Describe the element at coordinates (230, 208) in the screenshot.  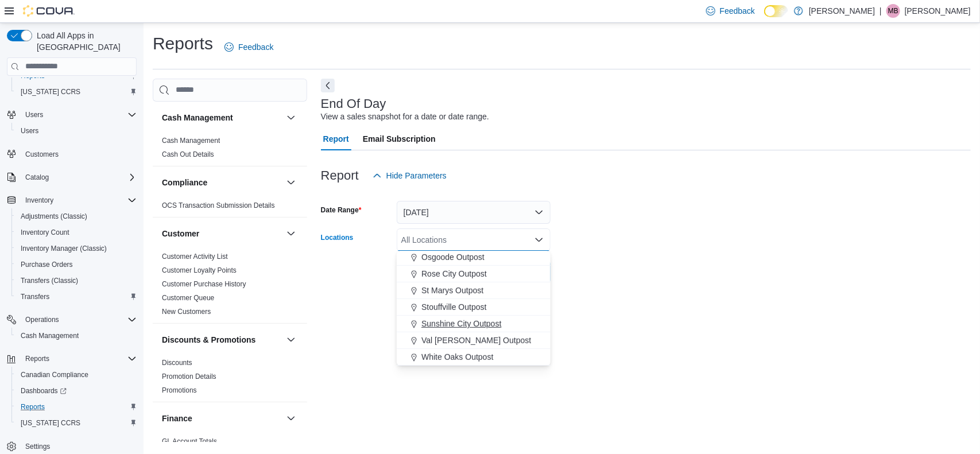
I see `div: Compliance` at that location.